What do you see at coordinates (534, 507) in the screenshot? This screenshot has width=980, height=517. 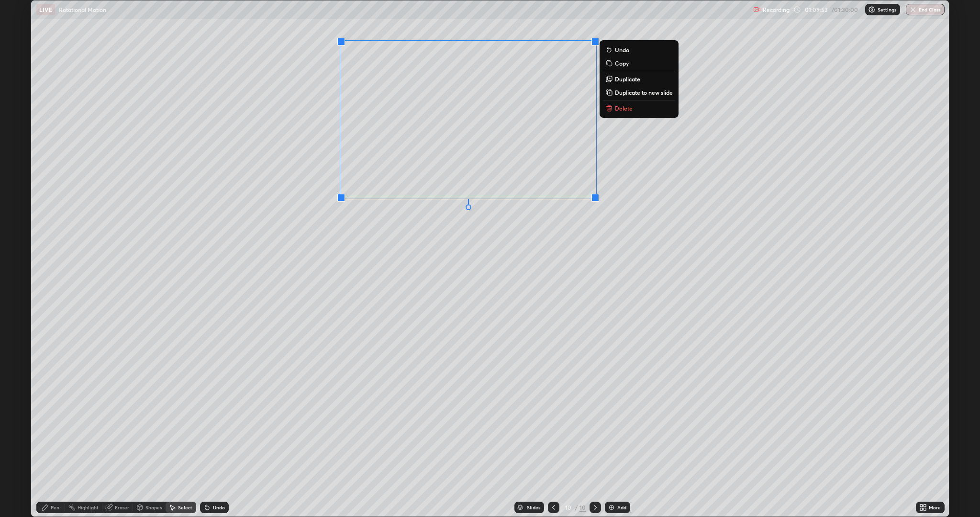 I see `div: Slides` at bounding box center [534, 507].